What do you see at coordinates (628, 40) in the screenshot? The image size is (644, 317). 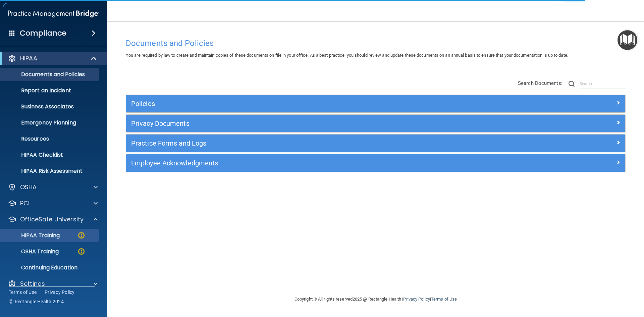 I see `button: Open Resource Center` at bounding box center [628, 40].